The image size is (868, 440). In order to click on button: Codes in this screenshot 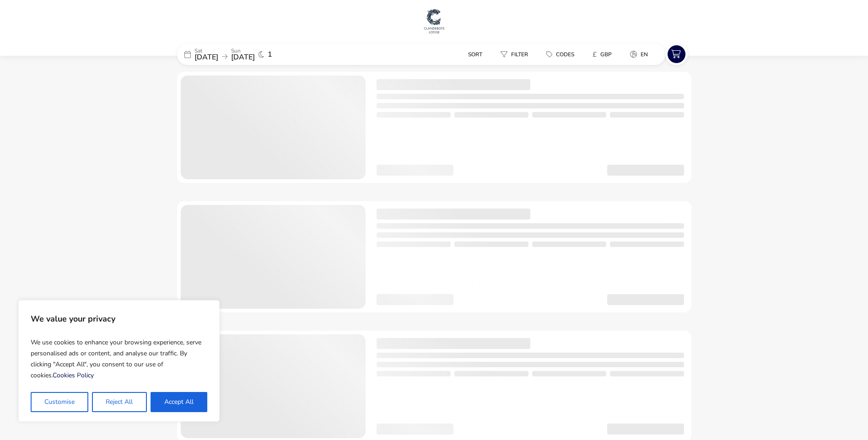, I will do `click(560, 54)`.